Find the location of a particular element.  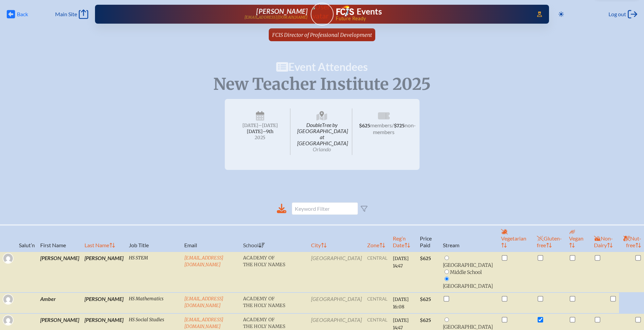

a: Main Site is located at coordinates (72, 14).